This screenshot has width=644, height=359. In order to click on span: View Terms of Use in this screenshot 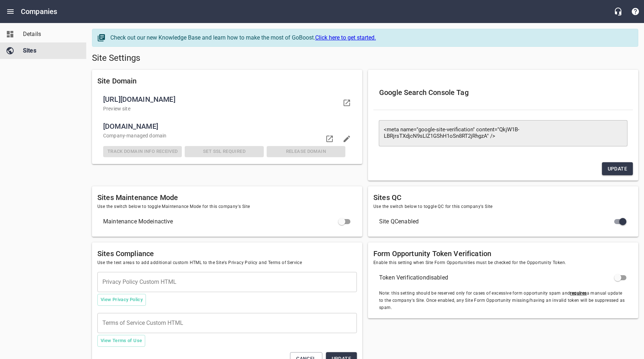, I will do `click(121, 340)`.